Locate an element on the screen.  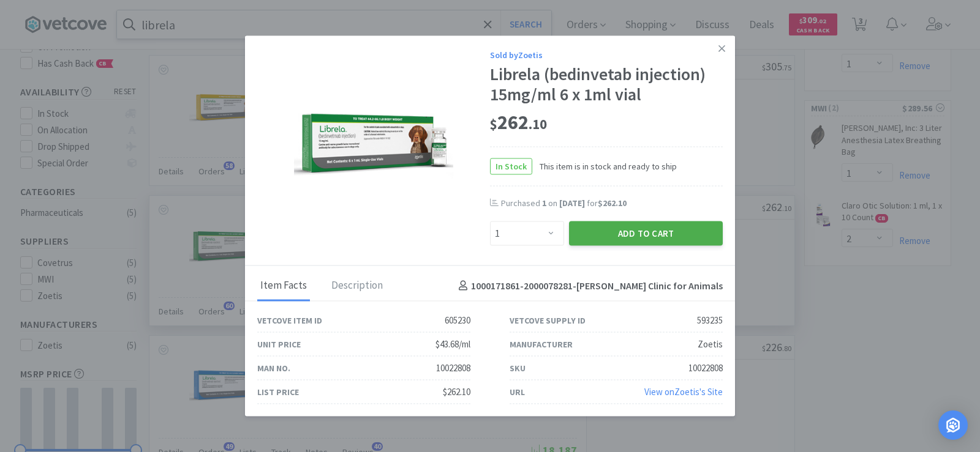
div: Description is located at coordinates (357, 287).